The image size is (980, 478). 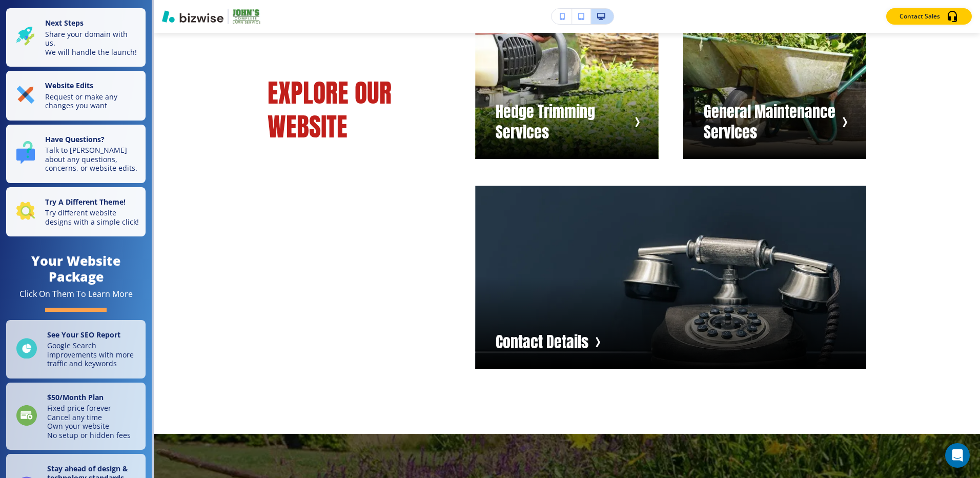 I want to click on p: Request or make any changes you want, so click(x=93, y=101).